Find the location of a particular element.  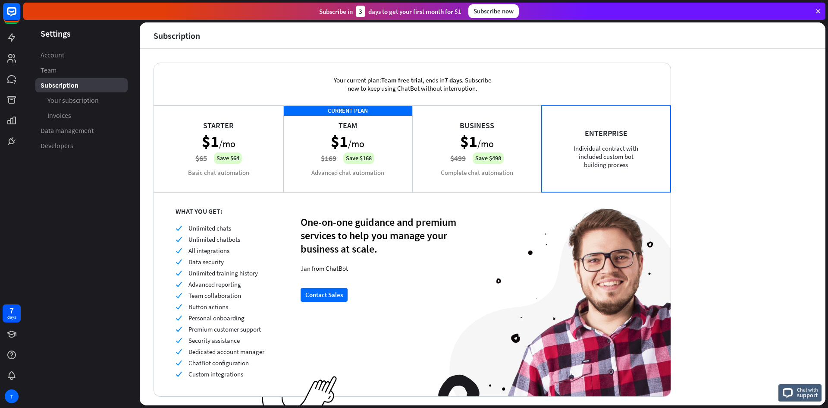

div: Your current plan: , ends in . Subscribe now to keep using ChatBot without interruption. is located at coordinates (412, 84).